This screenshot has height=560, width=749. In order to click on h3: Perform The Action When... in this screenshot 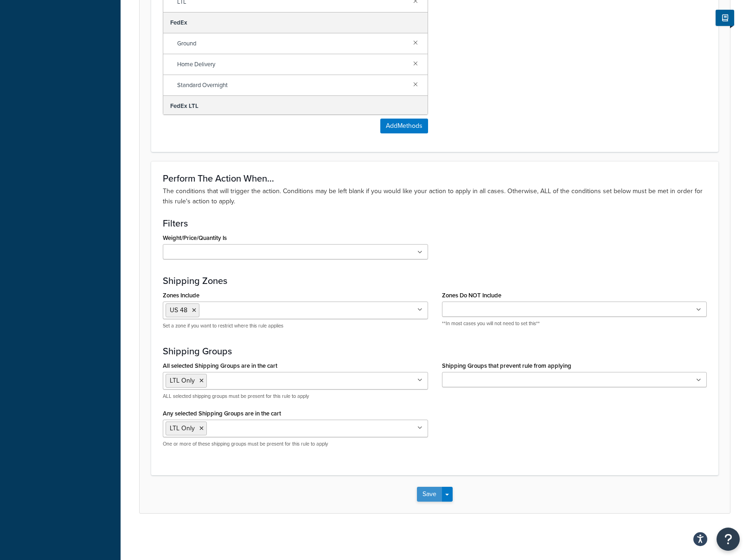, I will do `click(434, 179)`.